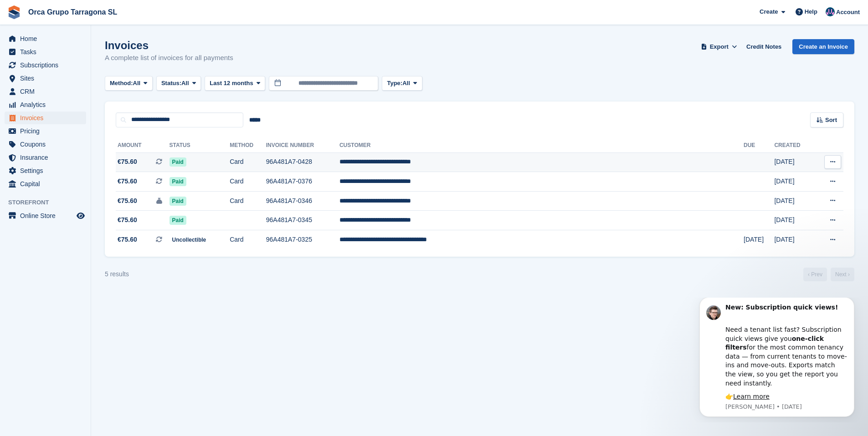 This screenshot has width=868, height=436. Describe the element at coordinates (47, 144) in the screenshot. I see `span: Coupons` at that location.